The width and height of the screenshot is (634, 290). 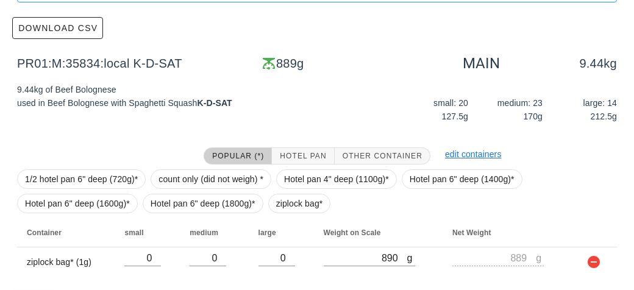 What do you see at coordinates (508, 233) in the screenshot?
I see `th: Net Weight: Not sorted. Activate to sort ascending.` at bounding box center [508, 233].